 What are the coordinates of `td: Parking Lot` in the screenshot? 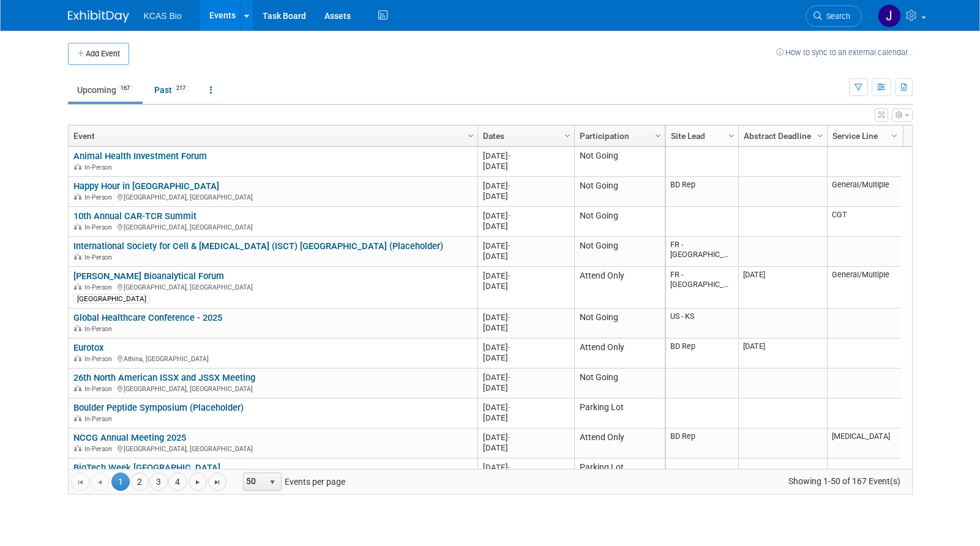 It's located at (619, 473).